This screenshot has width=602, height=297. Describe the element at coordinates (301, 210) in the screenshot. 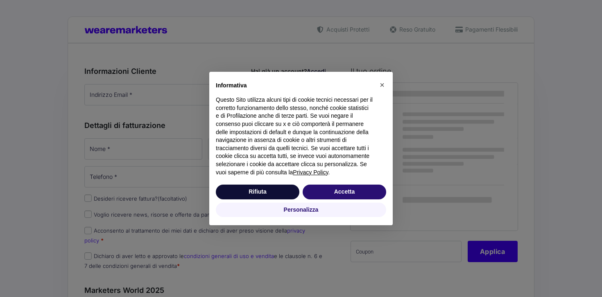

I see `button: Personalizza` at that location.